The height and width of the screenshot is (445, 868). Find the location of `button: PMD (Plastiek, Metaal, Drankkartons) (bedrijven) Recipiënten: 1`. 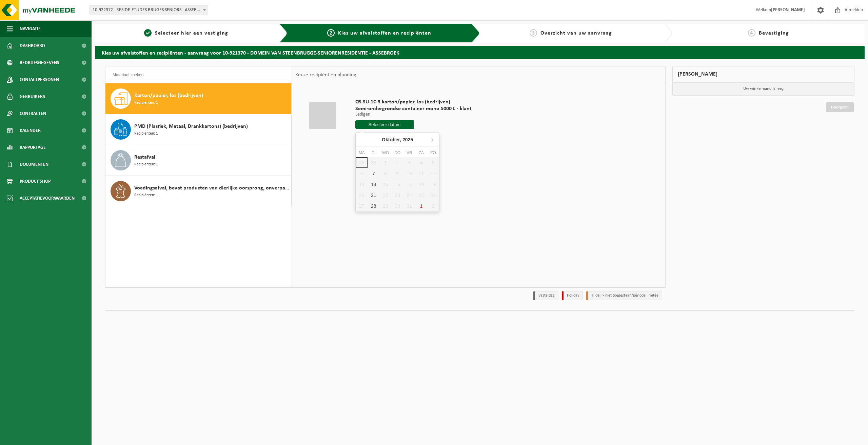

button: PMD (Plastiek, Metaal, Drankkartons) (bedrijven) Recipiënten: 1 is located at coordinates (199, 130).